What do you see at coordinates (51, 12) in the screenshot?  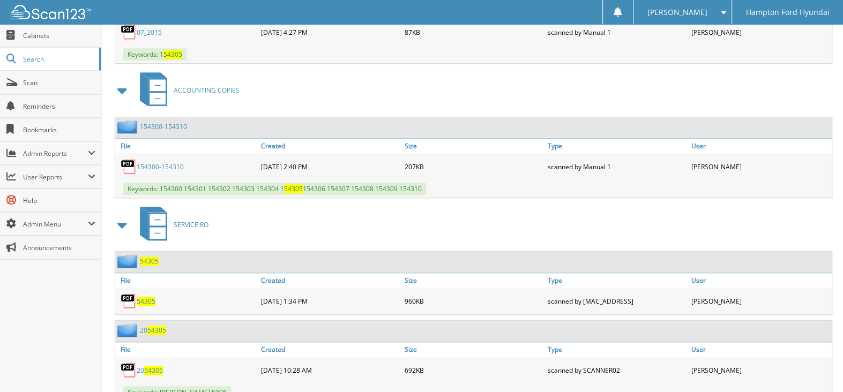 I see `img: scan123-logo-white.svg` at bounding box center [51, 12].